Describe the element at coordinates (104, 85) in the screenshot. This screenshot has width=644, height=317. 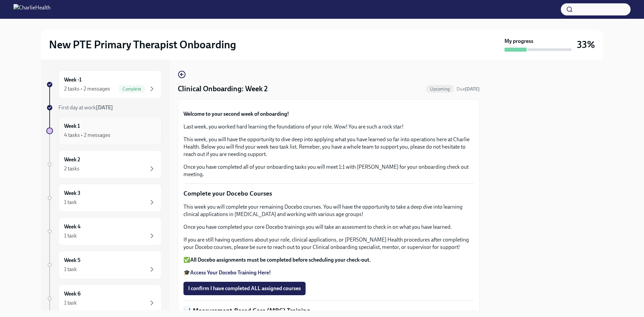
I see `a: Week -12 tasks • 2 messagesComplete` at that location.